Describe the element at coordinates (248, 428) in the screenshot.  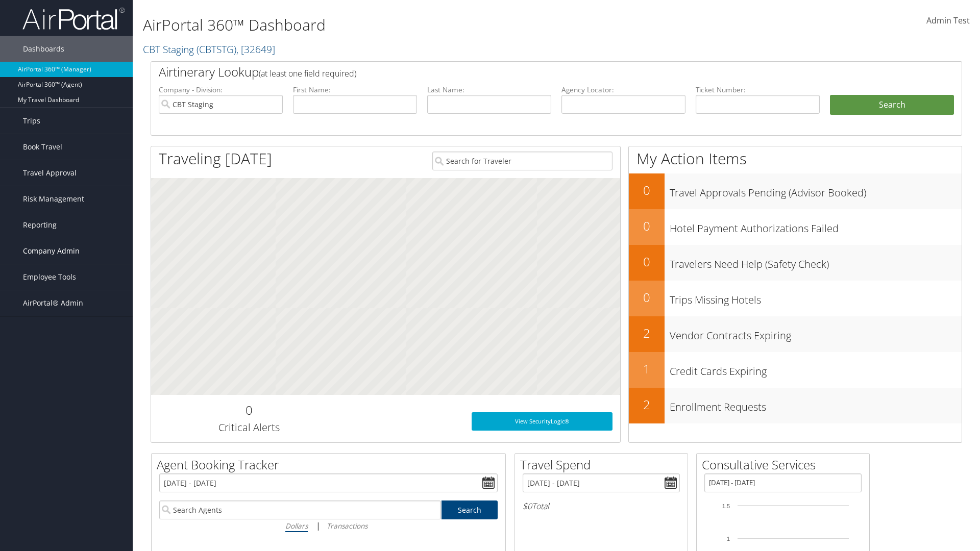
I see `h3: Critical Alerts` at that location.